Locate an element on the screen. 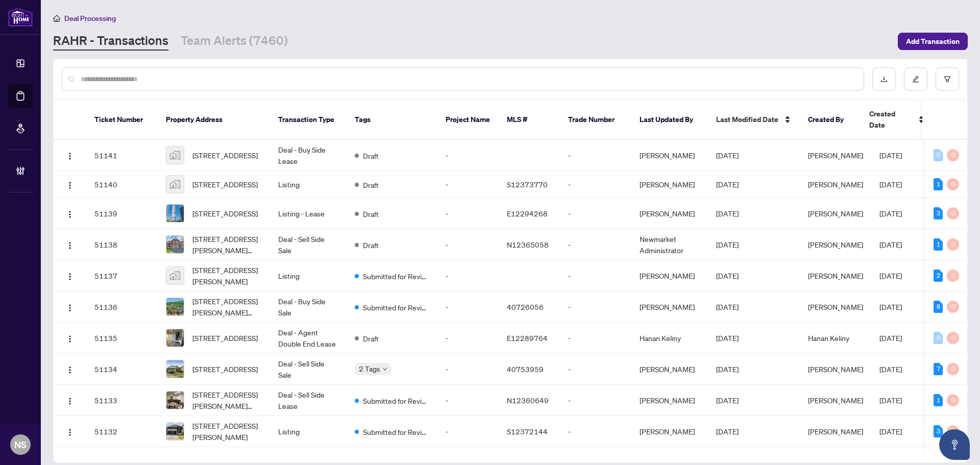  img: logo is located at coordinates (20, 17).